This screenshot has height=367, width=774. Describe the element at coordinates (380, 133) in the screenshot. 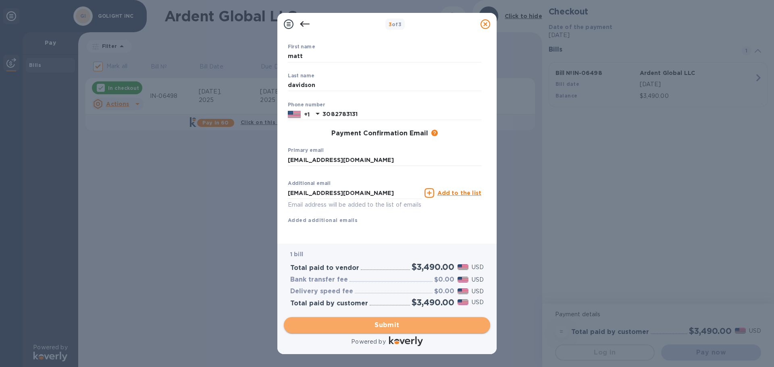

I see `h3: Payment Confirmation Email` at that location.